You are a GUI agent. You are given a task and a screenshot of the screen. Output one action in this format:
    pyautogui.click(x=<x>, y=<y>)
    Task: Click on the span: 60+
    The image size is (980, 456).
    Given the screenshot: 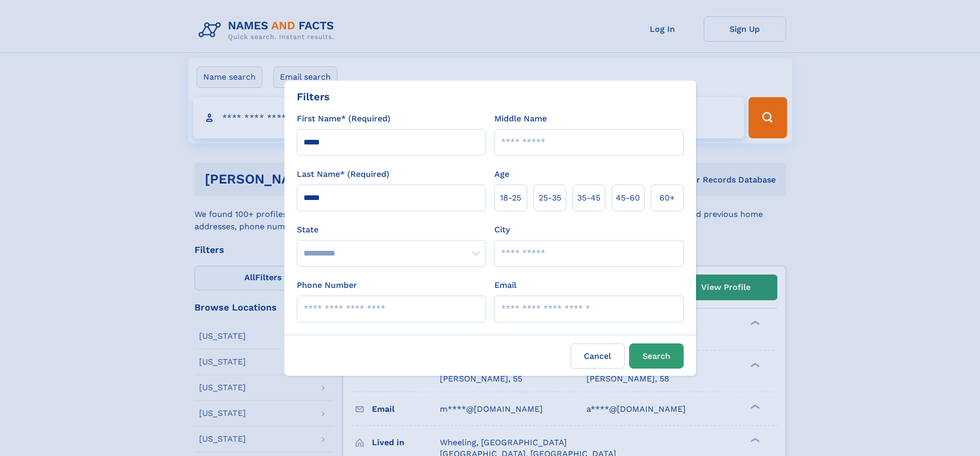 What is the action you would take?
    pyautogui.click(x=667, y=198)
    